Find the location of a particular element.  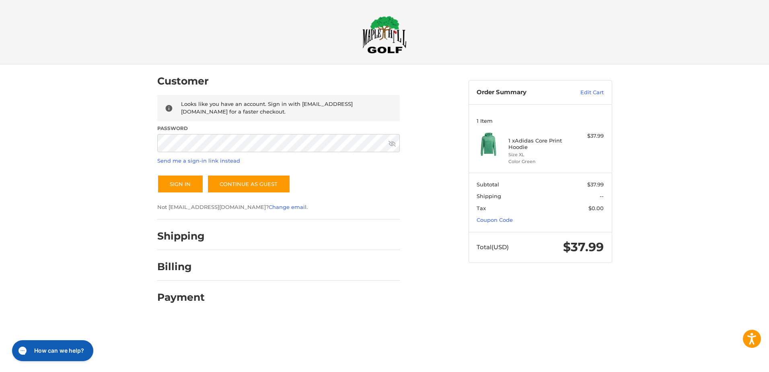

a: Continue as guest is located at coordinates (249, 184).